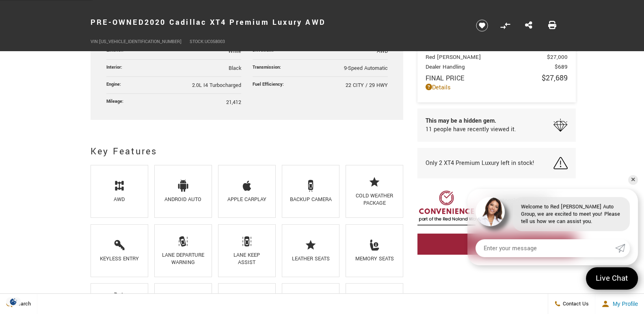 The image size is (644, 314). I want to click on div: Interior:, so click(116, 67).